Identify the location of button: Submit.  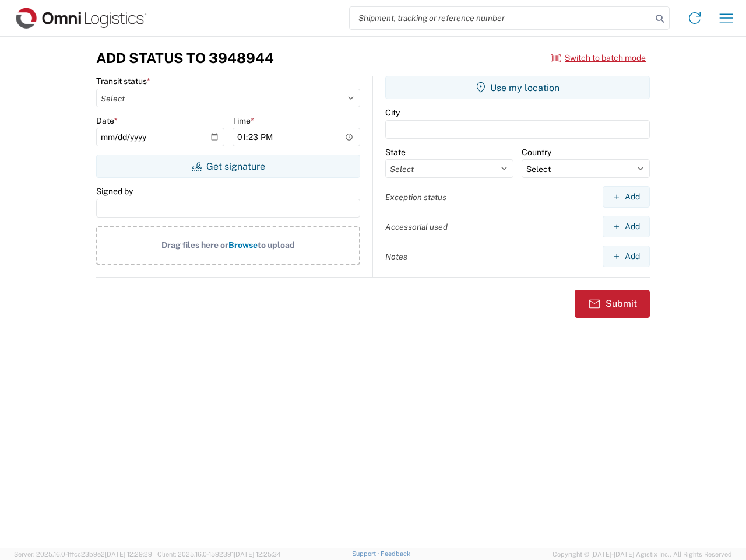
(612, 303).